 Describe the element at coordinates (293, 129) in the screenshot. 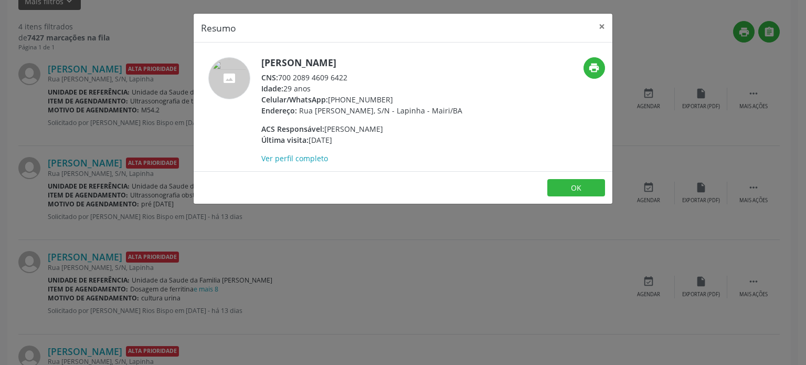

I see `span: ACS Responsável:` at that location.